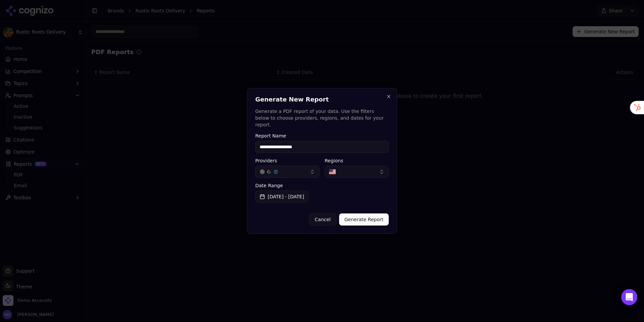  I want to click on h2: Generate New Report, so click(322, 100).